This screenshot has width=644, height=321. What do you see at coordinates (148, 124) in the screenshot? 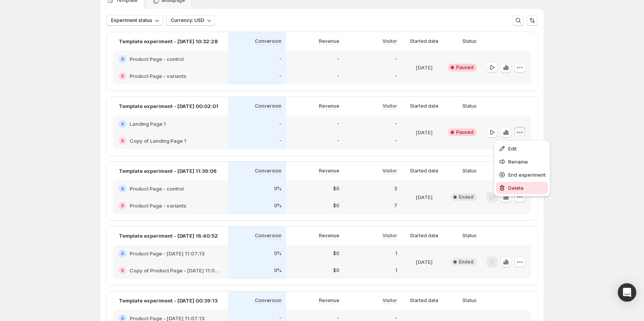
I see `h2: Landing Page 1` at bounding box center [148, 124].